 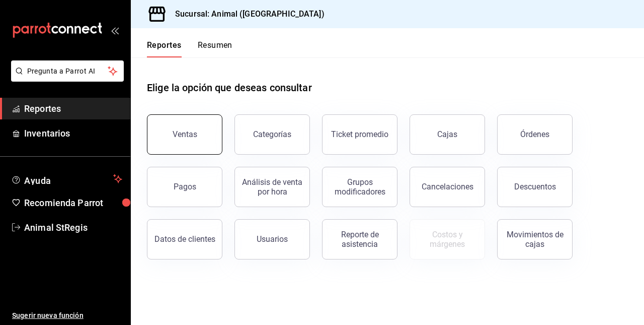 What do you see at coordinates (56, 227) in the screenshot?
I see `font: Animal StRegis` at bounding box center [56, 227].